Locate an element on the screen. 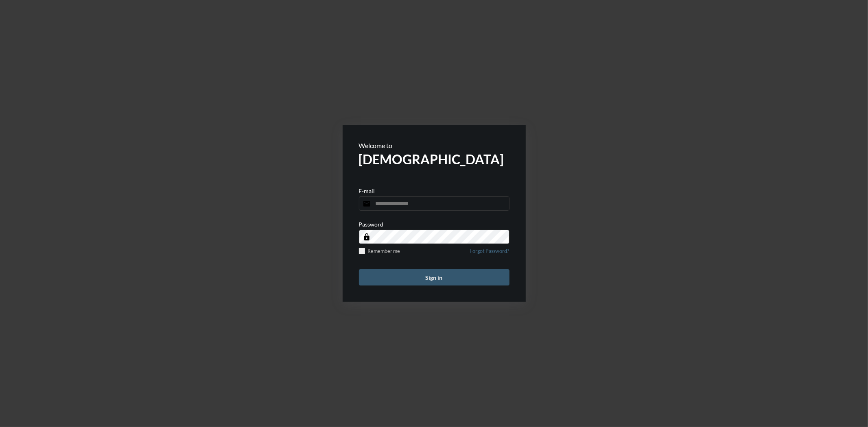  p: Welcome to is located at coordinates (434, 145).